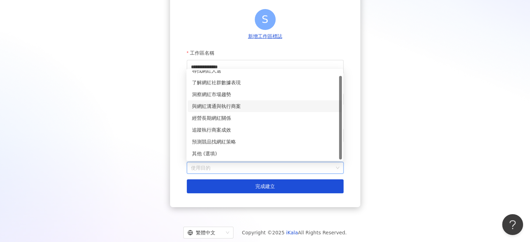 The height and width of the screenshot is (242, 530). I want to click on div: 了解網紅社群數據表現, so click(265, 83).